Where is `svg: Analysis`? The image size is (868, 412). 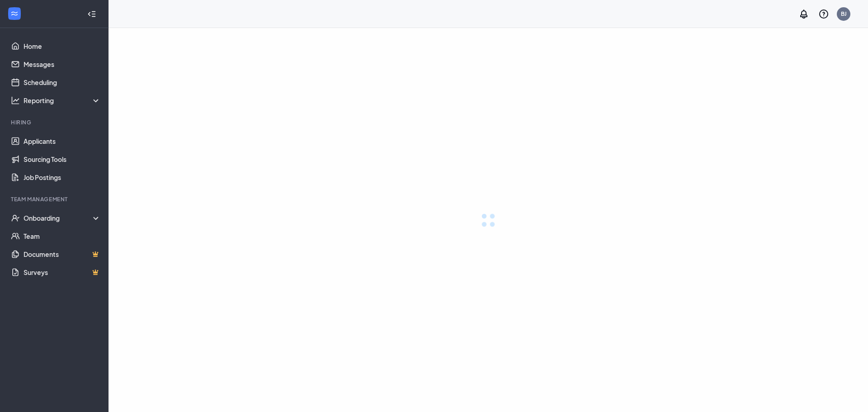
svg: Analysis is located at coordinates (16, 100).